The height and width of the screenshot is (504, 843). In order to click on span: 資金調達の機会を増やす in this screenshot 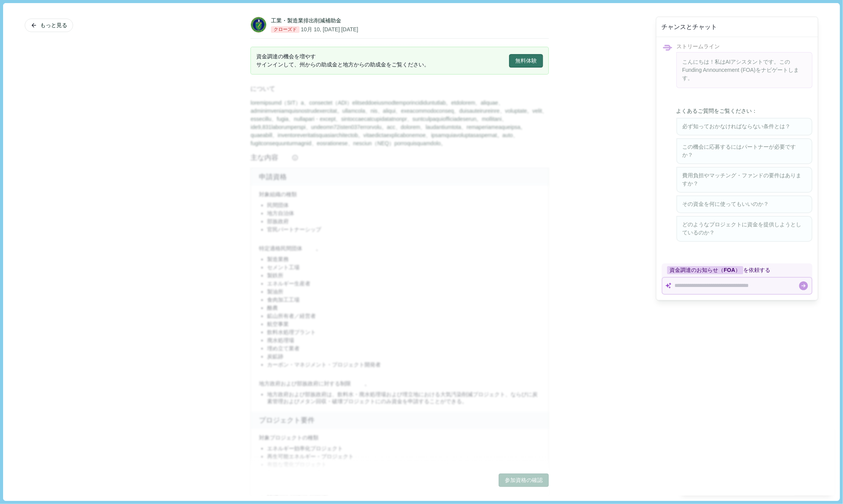, I will do `click(343, 56)`.